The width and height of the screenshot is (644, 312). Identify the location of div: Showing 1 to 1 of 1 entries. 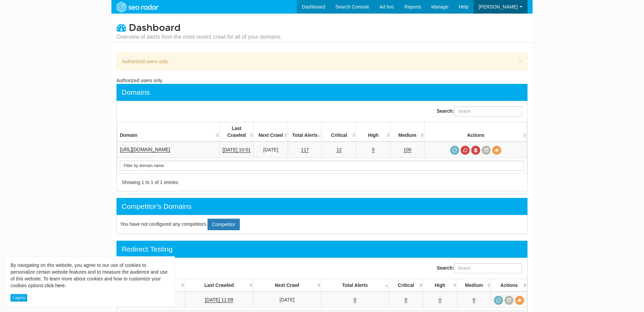
(217, 182).